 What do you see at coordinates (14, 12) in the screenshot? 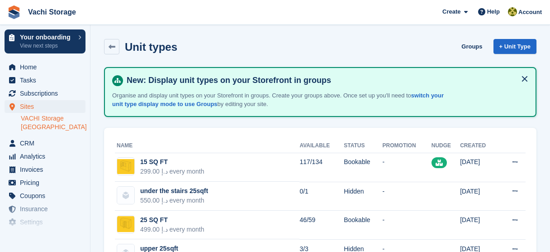
I see `img: stora-icon-8386f47178a22dfd0bd8f6a31ec36ba5ce8667c1dd55bd0f319d3a0aa187defe.svg` at bounding box center [14, 12].